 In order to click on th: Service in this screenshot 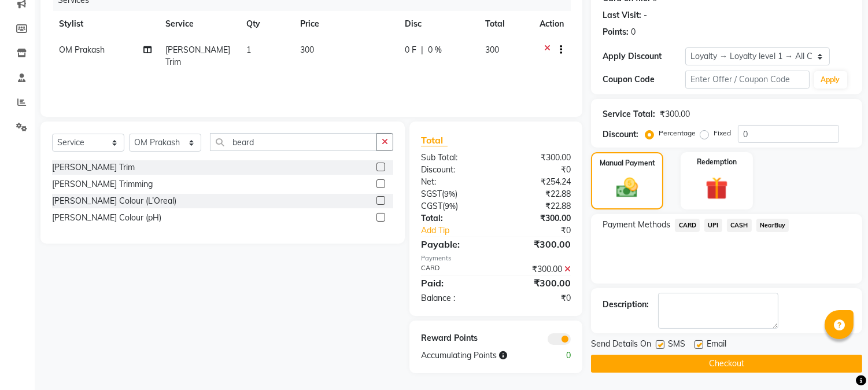, I will do `click(199, 24)`.